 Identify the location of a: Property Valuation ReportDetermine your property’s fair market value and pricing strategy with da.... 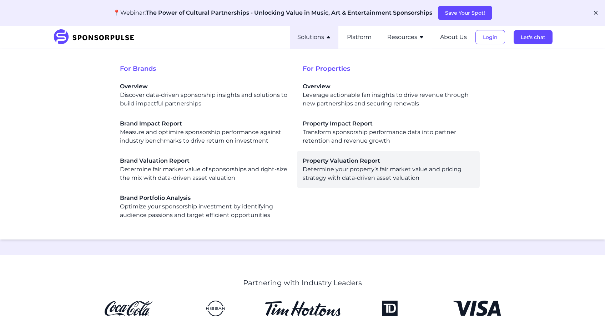
(388, 169).